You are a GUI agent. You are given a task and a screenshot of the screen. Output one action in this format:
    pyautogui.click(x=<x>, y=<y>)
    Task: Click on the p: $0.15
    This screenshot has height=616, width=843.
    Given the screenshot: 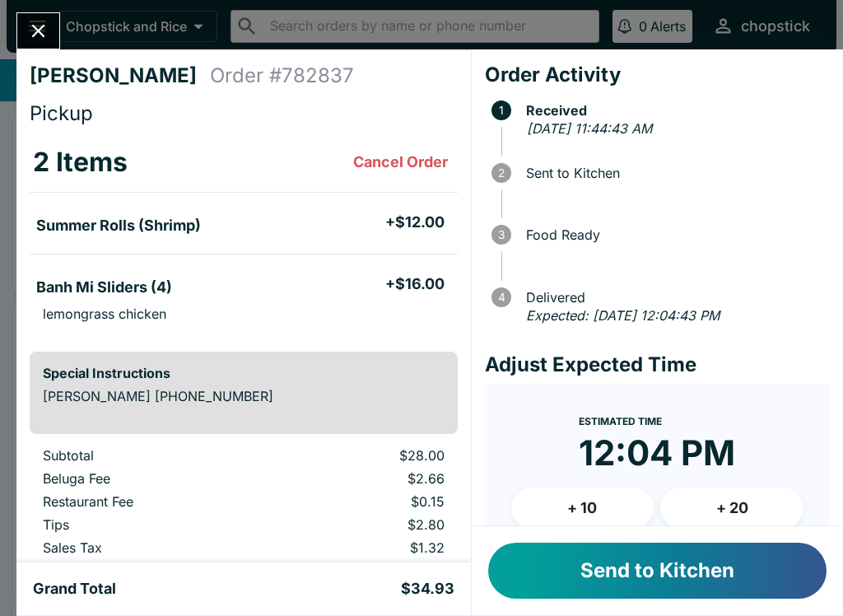 What is the action you would take?
    pyautogui.click(x=363, y=502)
    